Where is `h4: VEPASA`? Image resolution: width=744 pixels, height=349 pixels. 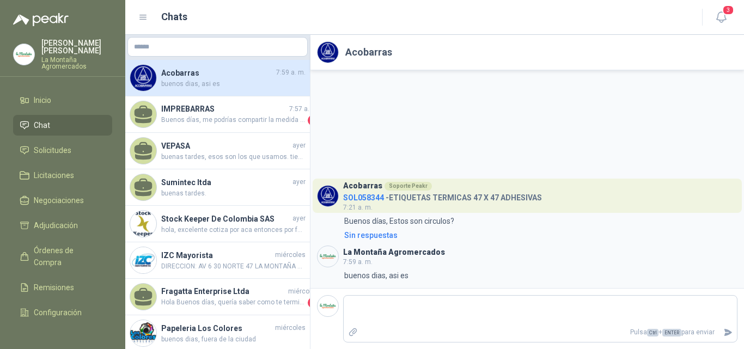 h4: VEPASA is located at coordinates (225, 146).